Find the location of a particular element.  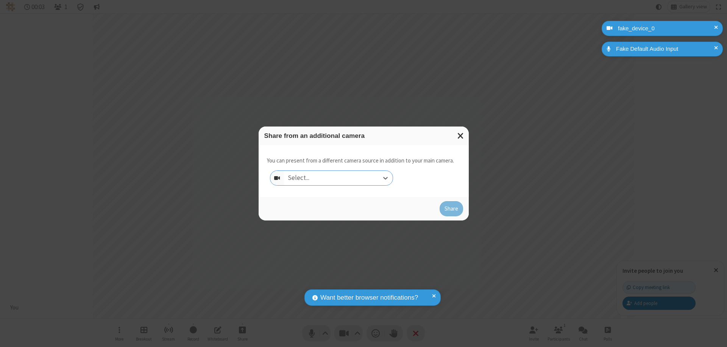

button: Share is located at coordinates (451, 209).